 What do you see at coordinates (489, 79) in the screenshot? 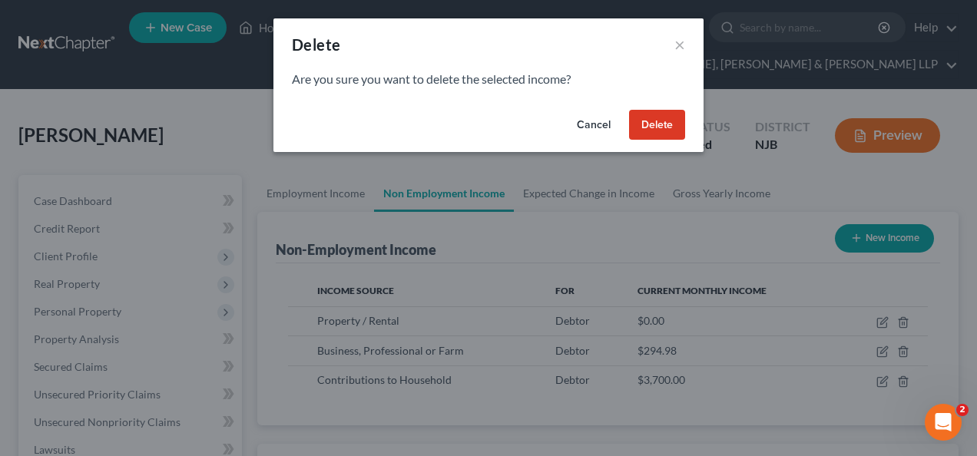
I see `p: Are you sure you want to delete the selected income?` at bounding box center [489, 79].